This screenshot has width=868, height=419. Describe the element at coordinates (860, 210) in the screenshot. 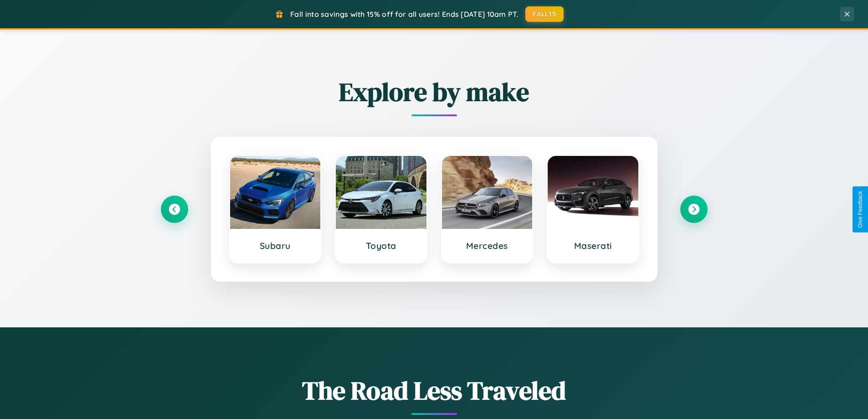

I see `div: Give Feedback` at that location.